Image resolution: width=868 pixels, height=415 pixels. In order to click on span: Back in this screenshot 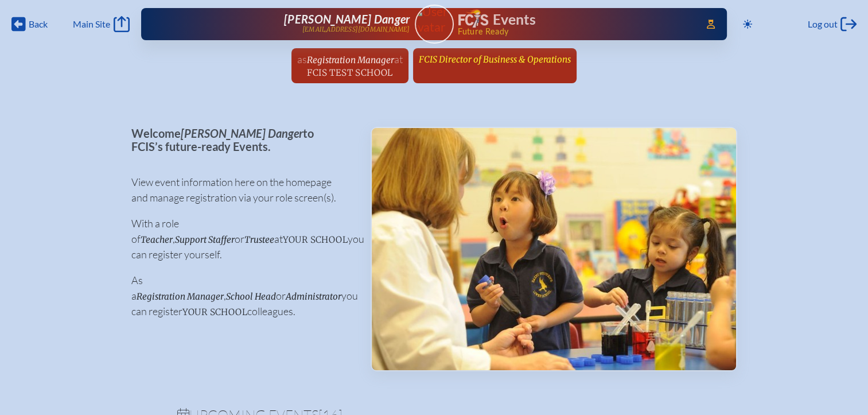, I will do `click(38, 24)`.